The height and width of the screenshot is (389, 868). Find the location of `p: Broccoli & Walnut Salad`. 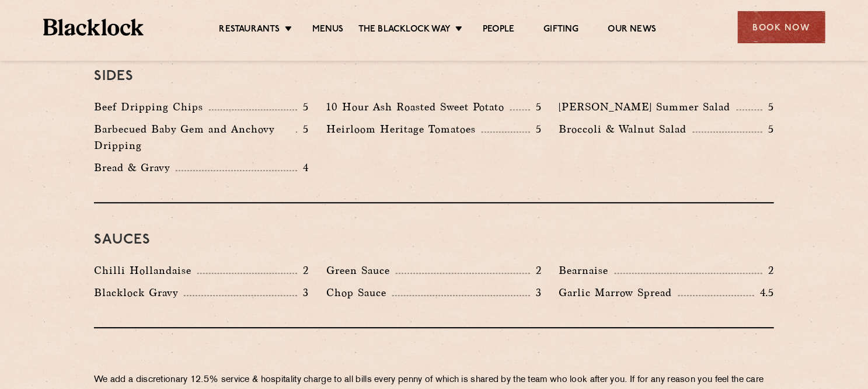

p: Broccoli & Walnut Salad is located at coordinates (626, 129).